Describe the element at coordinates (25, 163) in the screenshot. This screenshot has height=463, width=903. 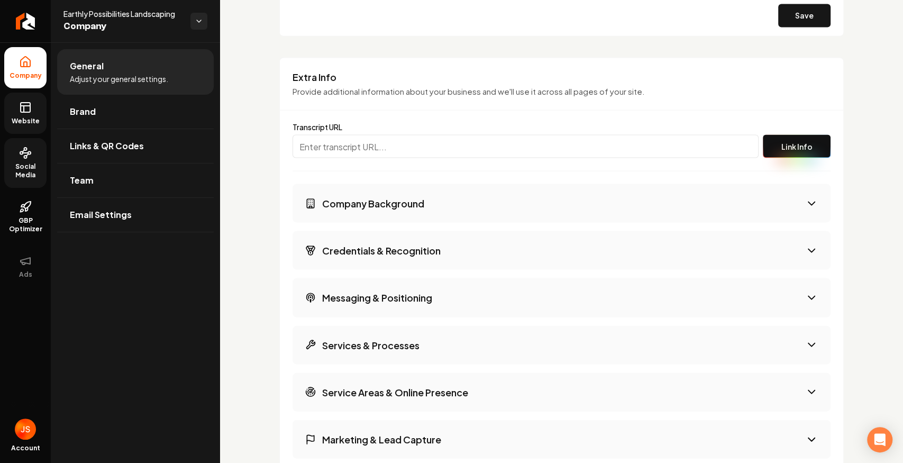
I see `a: Social Media` at that location.